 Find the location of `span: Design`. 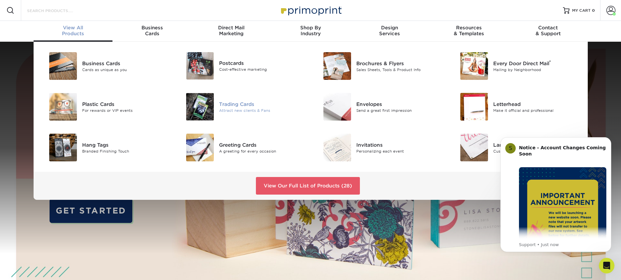

span: Design is located at coordinates (390, 28).